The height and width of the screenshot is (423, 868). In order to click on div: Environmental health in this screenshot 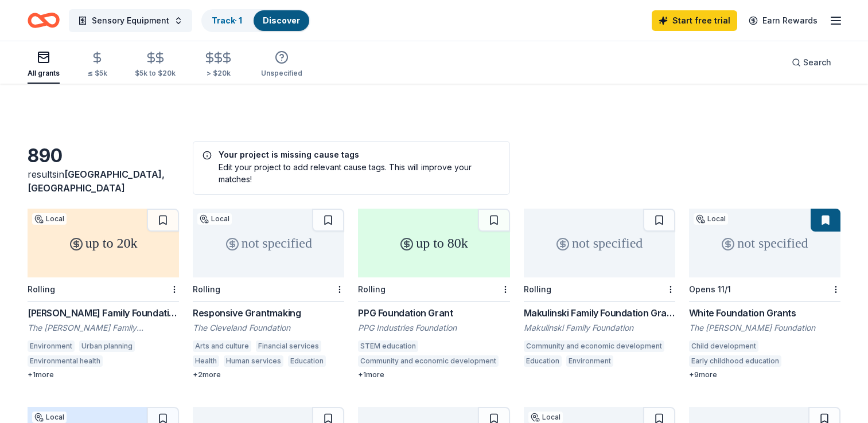, I will do `click(65, 361)`.